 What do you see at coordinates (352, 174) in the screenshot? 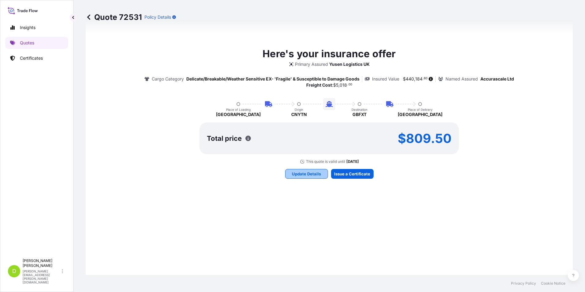
I see `button: Issue a Certificate` at bounding box center [352, 174].